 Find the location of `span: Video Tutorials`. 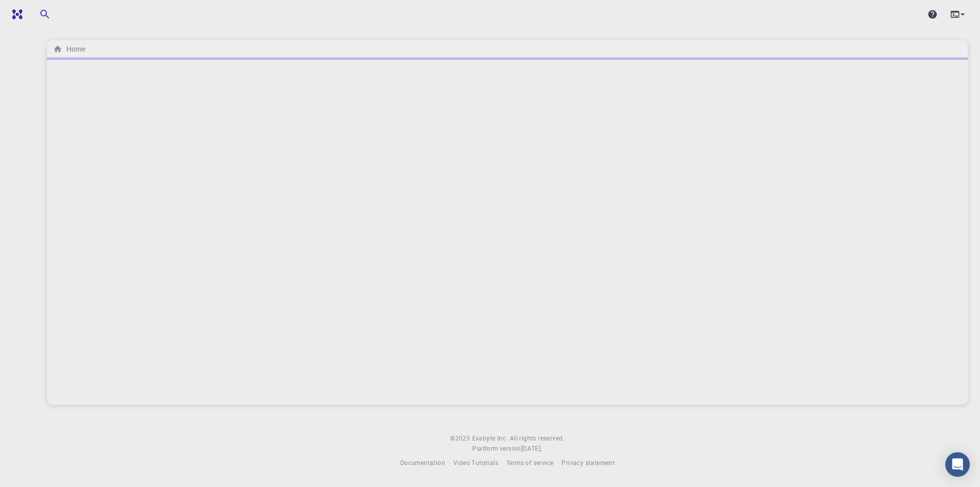

span: Video Tutorials is located at coordinates (476, 462).